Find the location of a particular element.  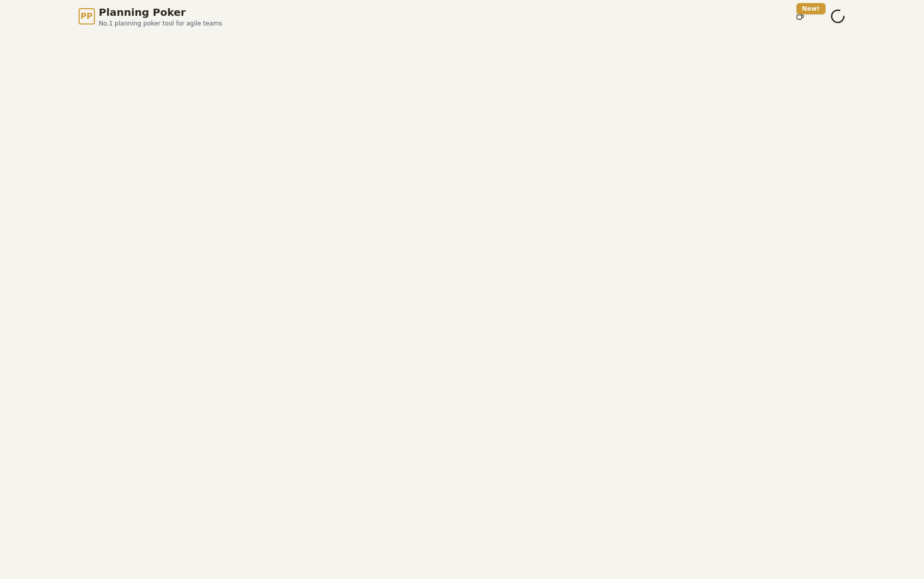

div: New! is located at coordinates (810, 9).